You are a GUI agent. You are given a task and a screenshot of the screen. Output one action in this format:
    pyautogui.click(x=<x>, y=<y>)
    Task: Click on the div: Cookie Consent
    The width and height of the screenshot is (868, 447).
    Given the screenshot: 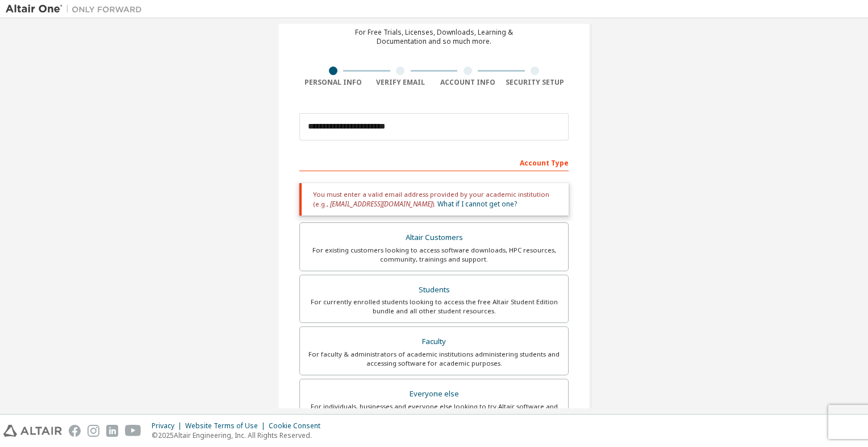 What is the action you would take?
    pyautogui.click(x=297, y=426)
    